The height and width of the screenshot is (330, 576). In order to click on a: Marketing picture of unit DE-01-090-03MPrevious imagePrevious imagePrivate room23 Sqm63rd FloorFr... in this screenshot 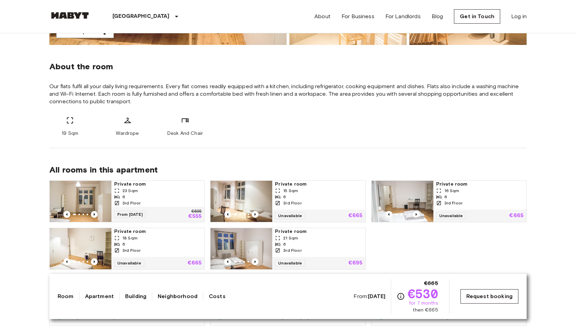, I will do `click(127, 201)`.